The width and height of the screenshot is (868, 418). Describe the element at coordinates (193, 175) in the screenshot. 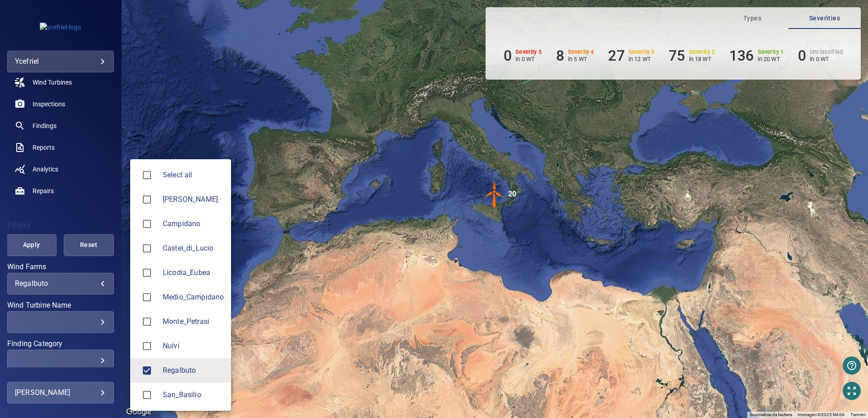

I see `span: Select all` at that location.